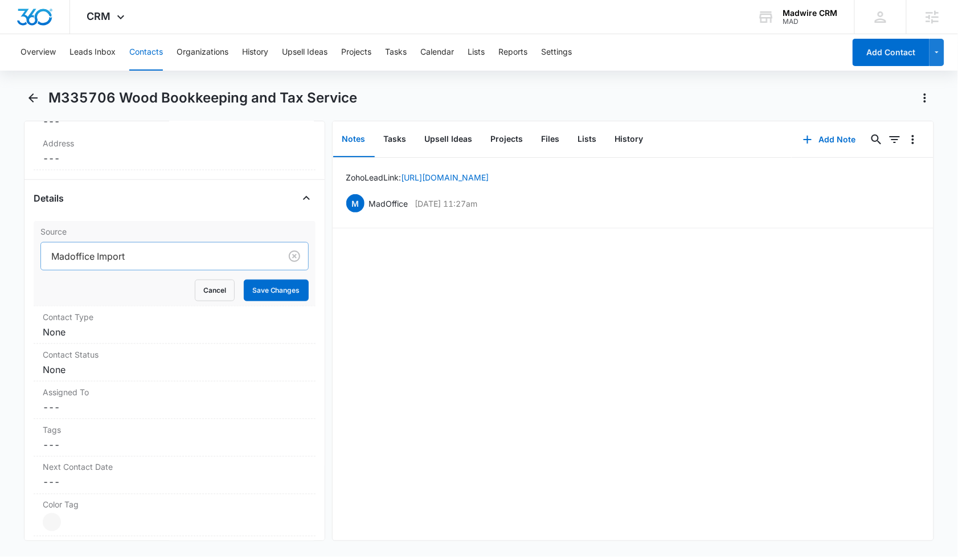  I want to click on div: Address---, so click(174, 152).